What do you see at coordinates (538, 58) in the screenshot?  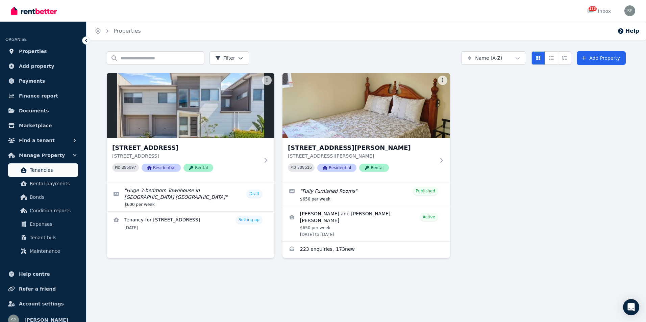 I see `button: Card view` at bounding box center [538, 58].